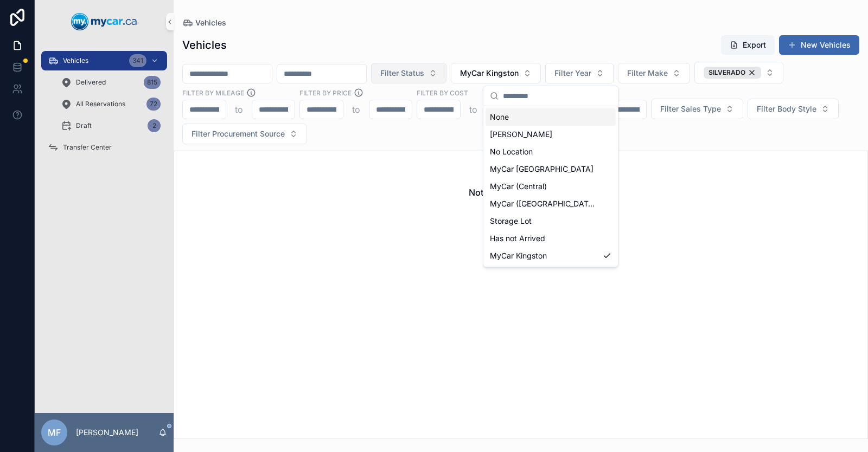  What do you see at coordinates (748, 45) in the screenshot?
I see `button: Export` at bounding box center [748, 45].